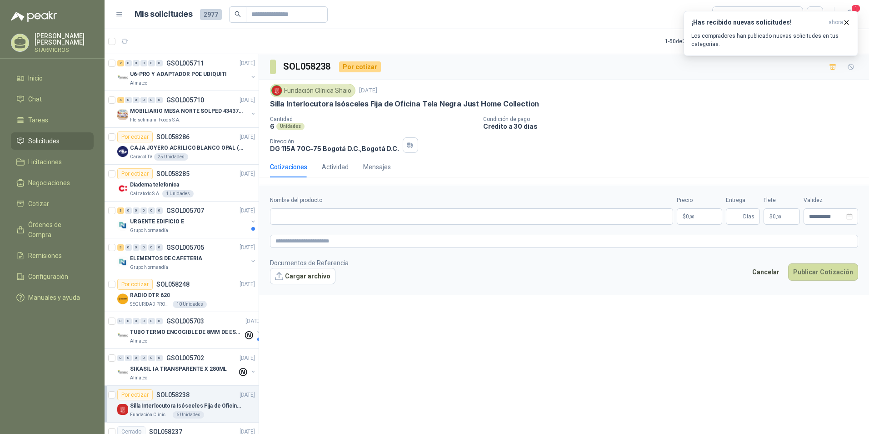  Describe the element at coordinates (34, 16) in the screenshot. I see `img: Logo peakr` at that location.